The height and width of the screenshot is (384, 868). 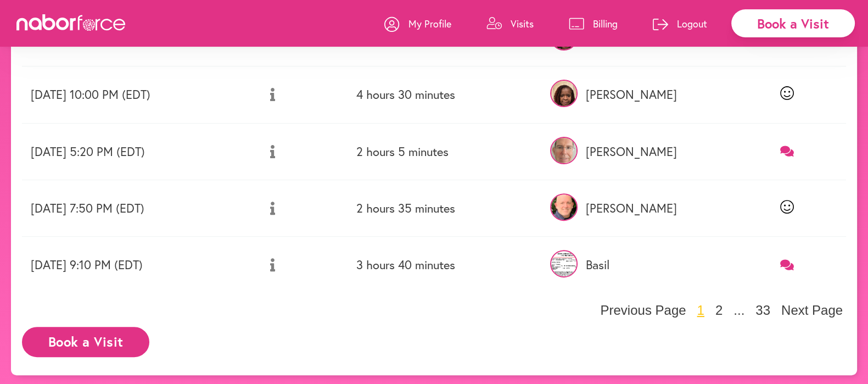 What do you see at coordinates (445, 151) in the screenshot?
I see `td: 2 hours 5 minutes` at bounding box center [445, 151].